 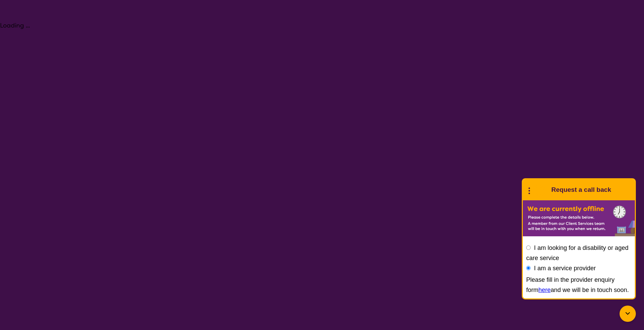 What do you see at coordinates (577, 253) in the screenshot?
I see `label: I am looking for a disability or aged care service` at bounding box center [577, 253].